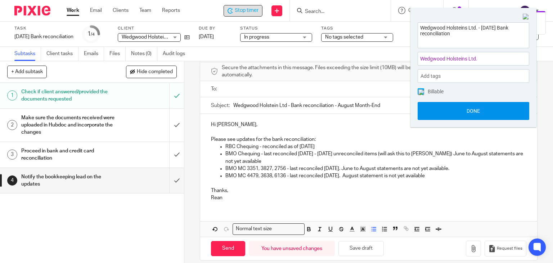  I want to click on button: + Add subtask, so click(27, 72).